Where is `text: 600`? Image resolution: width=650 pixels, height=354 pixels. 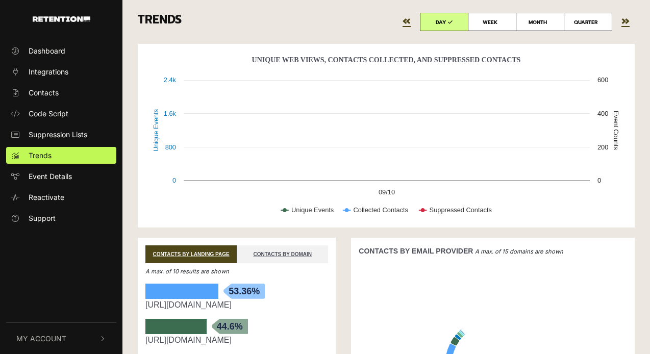 text: 600 is located at coordinates (602, 80).